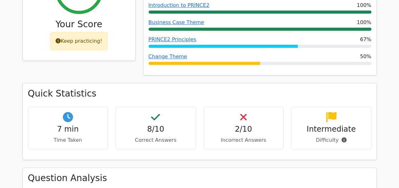 This screenshot has height=188, width=399. Describe the element at coordinates (68, 140) in the screenshot. I see `p: Time Taken` at that location.